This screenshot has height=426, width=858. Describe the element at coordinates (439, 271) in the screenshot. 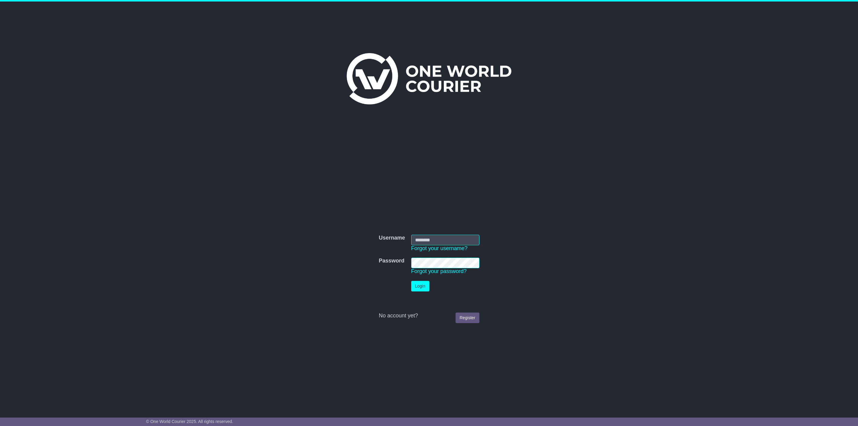

I see `a: Forgot your password?` at that location.